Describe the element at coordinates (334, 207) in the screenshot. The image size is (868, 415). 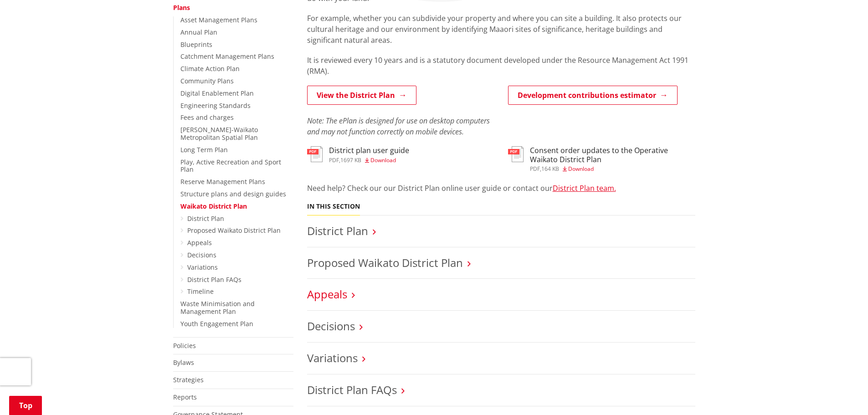
I see `h5: In this section` at that location.